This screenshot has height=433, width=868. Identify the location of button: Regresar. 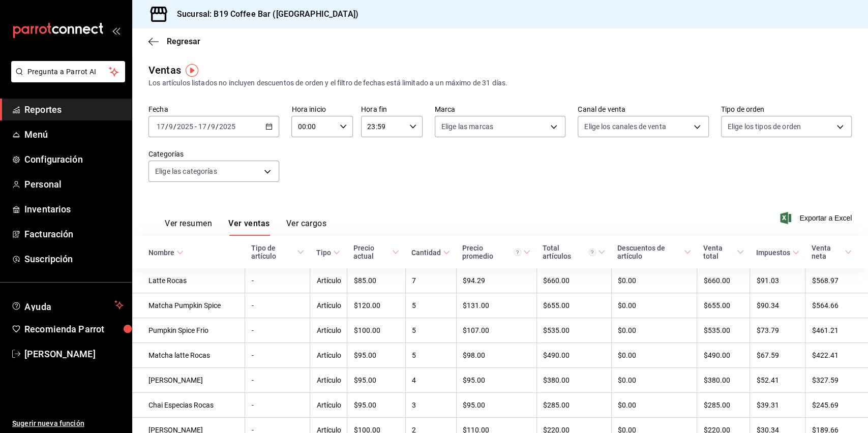
(175, 41).